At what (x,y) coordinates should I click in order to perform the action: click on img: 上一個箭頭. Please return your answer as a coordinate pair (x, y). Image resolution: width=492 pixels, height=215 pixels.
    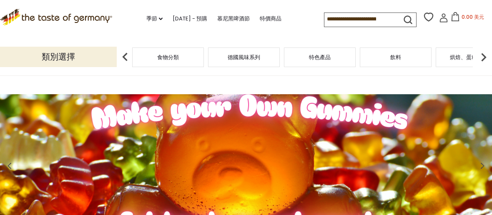
    Looking at the image, I should click on (125, 57).